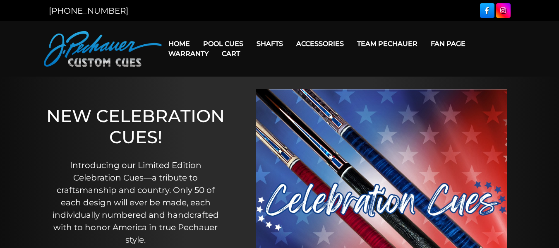 Image resolution: width=559 pixels, height=248 pixels. What do you see at coordinates (387, 43) in the screenshot?
I see `a: Team Pechauer` at bounding box center [387, 43].